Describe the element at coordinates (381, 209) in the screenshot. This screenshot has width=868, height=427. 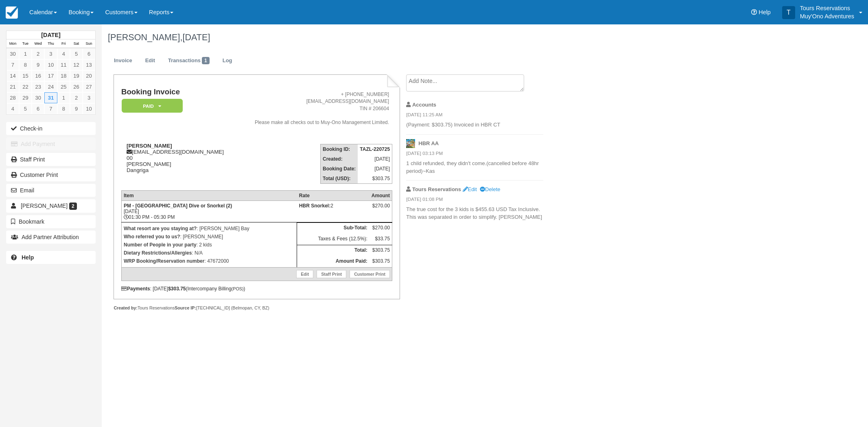
I see `div: $270.00` at that location.